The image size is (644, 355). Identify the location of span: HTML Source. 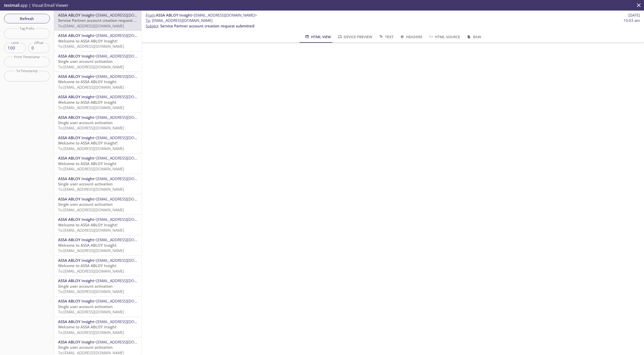
(444, 37).